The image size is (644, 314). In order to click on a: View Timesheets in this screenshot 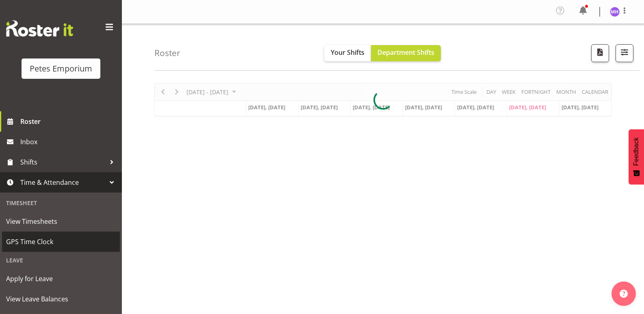, I will do `click(61, 221)`.